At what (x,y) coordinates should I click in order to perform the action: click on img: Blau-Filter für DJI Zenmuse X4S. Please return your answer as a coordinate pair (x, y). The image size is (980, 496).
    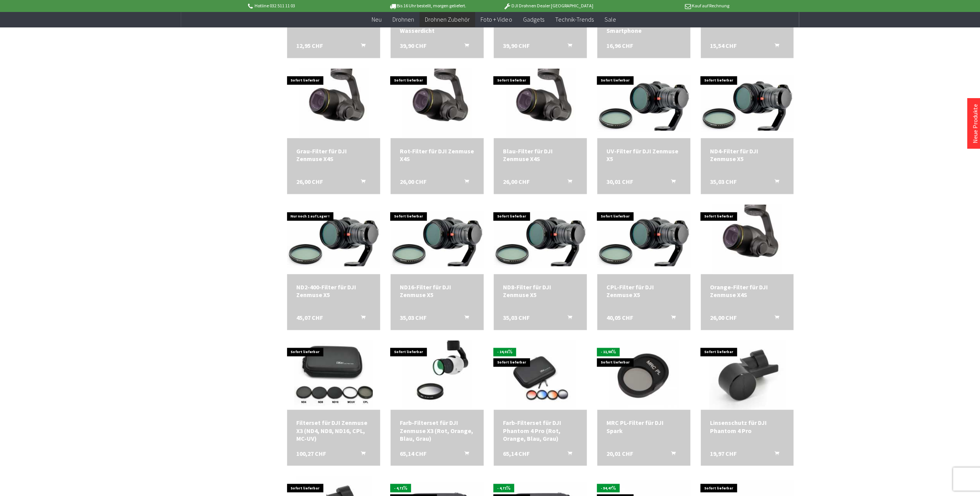
    Looking at the image, I should click on (540, 103).